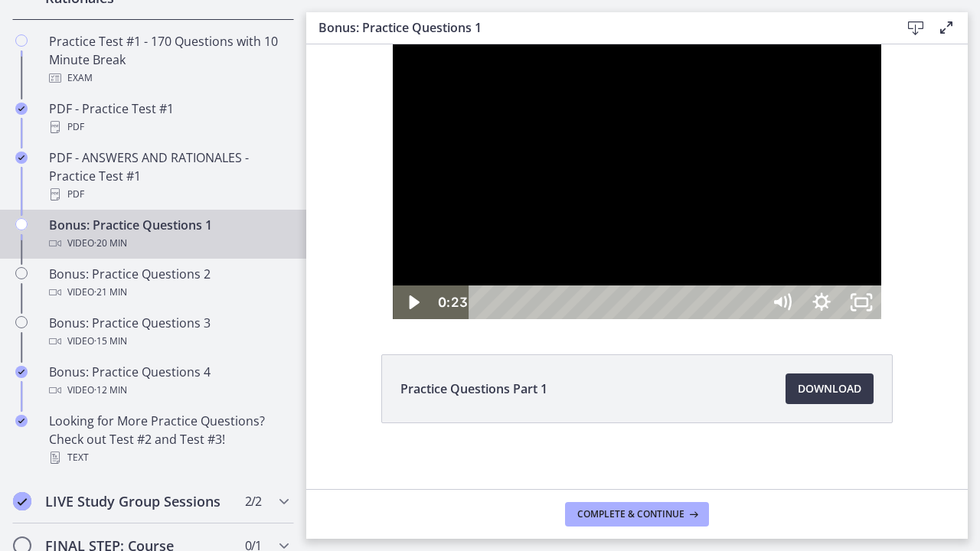  I want to click on span: · 20 min, so click(110, 244).